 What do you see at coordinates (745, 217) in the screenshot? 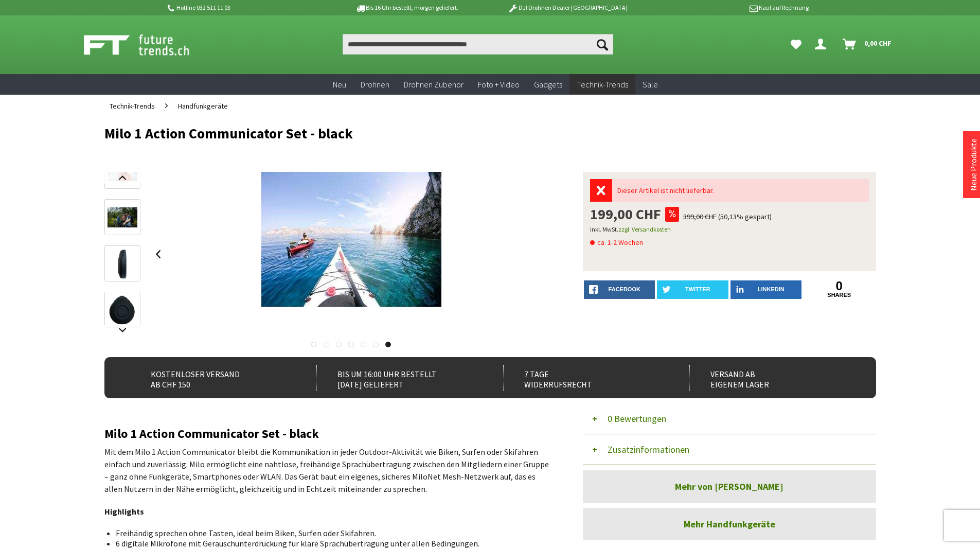
I see `span: (50,13% gespart)` at bounding box center [745, 217].